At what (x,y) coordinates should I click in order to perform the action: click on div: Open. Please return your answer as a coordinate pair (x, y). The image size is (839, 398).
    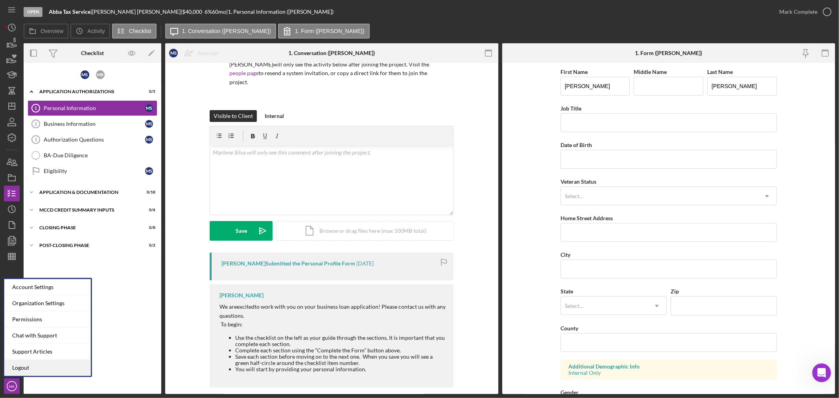
    Looking at the image, I should click on (33, 12).